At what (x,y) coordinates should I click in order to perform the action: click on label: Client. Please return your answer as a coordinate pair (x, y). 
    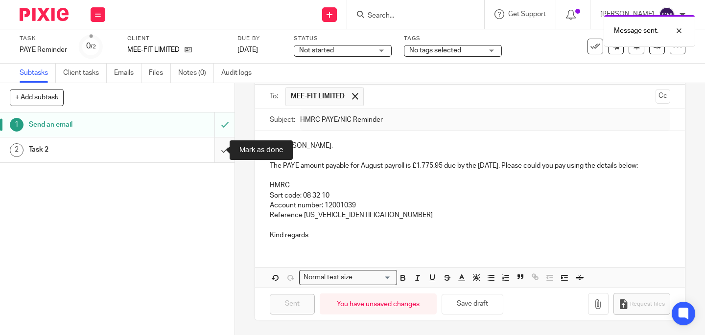
    Looking at the image, I should click on (176, 39).